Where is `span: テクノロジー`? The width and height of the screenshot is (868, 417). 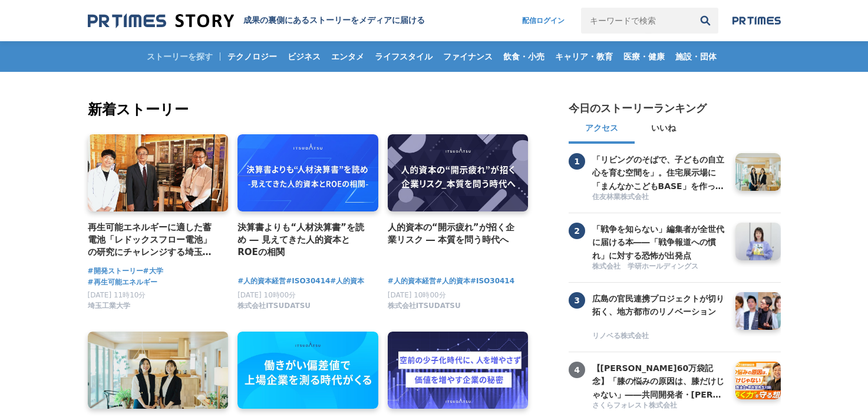
span: テクノロジー is located at coordinates (253, 56).